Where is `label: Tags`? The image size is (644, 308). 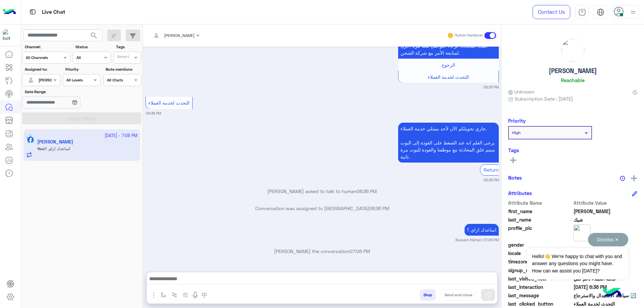 label: Tags is located at coordinates (128, 47).